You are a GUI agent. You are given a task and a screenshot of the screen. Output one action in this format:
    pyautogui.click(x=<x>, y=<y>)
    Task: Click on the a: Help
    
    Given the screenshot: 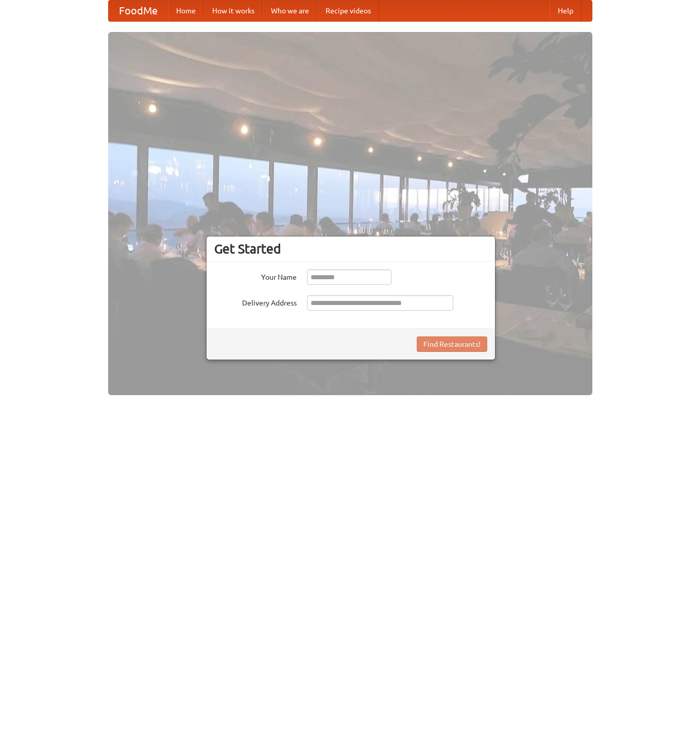 What is the action you would take?
    pyautogui.click(x=566, y=11)
    